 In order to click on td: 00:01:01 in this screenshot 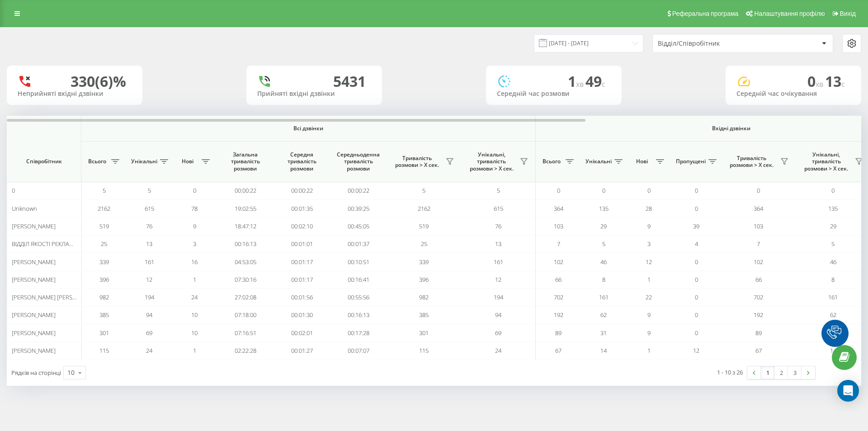, I will do `click(301, 243)`.